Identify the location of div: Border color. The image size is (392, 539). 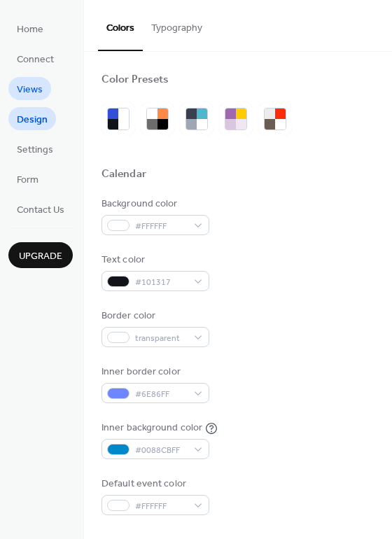
(154, 316).